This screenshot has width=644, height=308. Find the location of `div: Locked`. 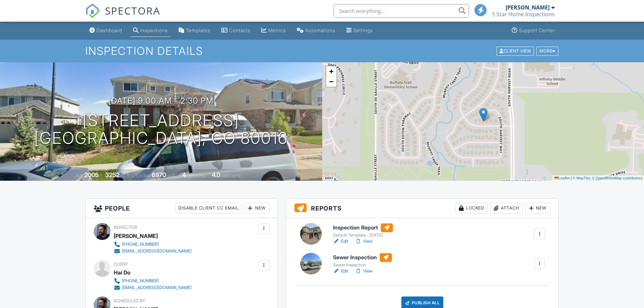

div: Locked is located at coordinates (471, 208).